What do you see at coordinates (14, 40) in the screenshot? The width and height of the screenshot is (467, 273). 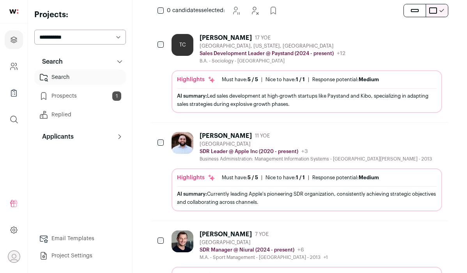 I see `a: Projects` at bounding box center [14, 40].